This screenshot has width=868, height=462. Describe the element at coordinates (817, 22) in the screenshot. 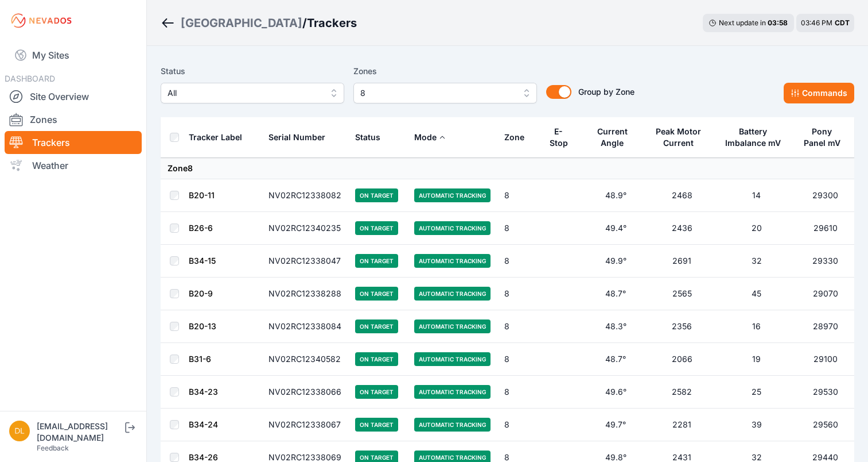

I see `span: 03:46 PM` at that location.